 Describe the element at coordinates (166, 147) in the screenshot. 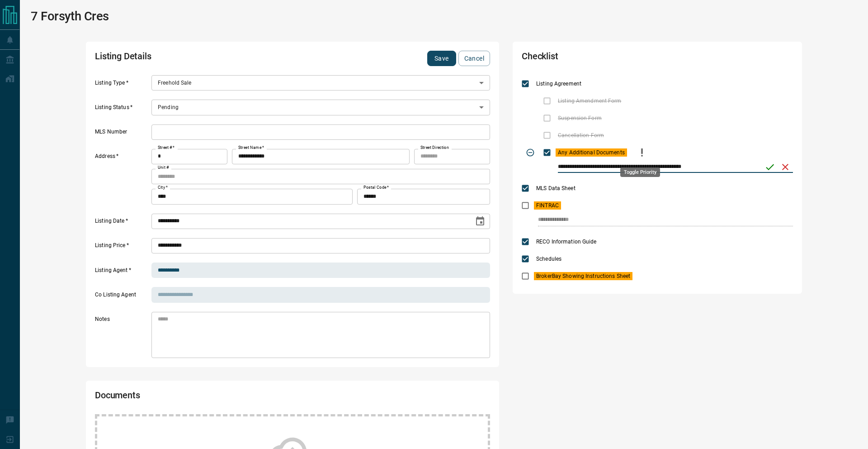

I see `label: Street #` at that location.